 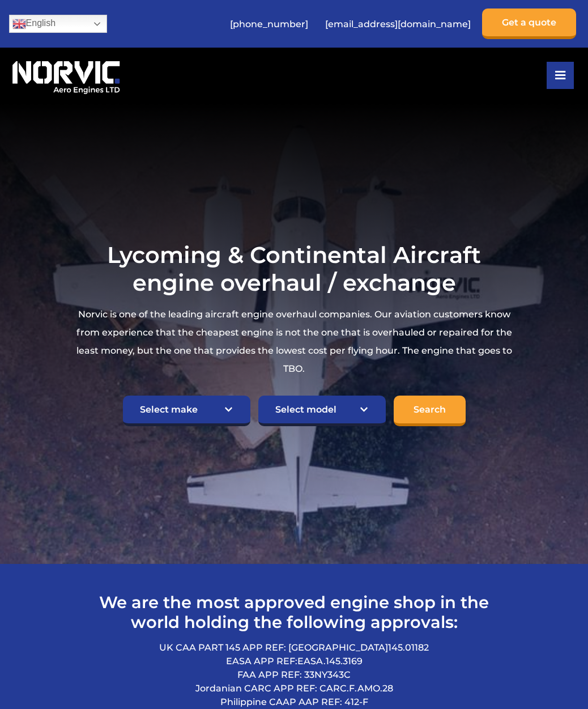 I want to click on h2: We are the most approved engine shop in the world holding the following approvals:, so click(x=294, y=612).